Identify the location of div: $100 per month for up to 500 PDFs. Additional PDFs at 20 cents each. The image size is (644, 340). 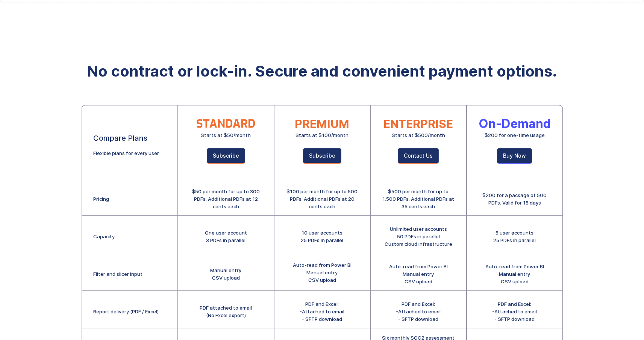
(322, 199).